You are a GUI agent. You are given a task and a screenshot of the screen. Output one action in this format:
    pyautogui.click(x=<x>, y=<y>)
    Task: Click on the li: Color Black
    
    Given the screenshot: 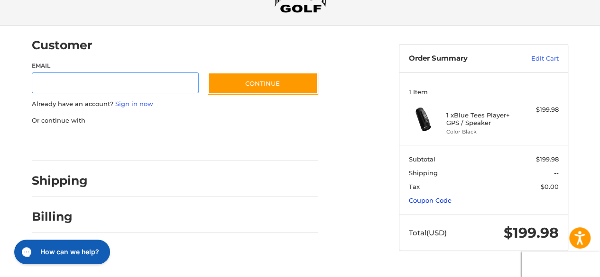 What is the action you would take?
    pyautogui.click(x=482, y=132)
    